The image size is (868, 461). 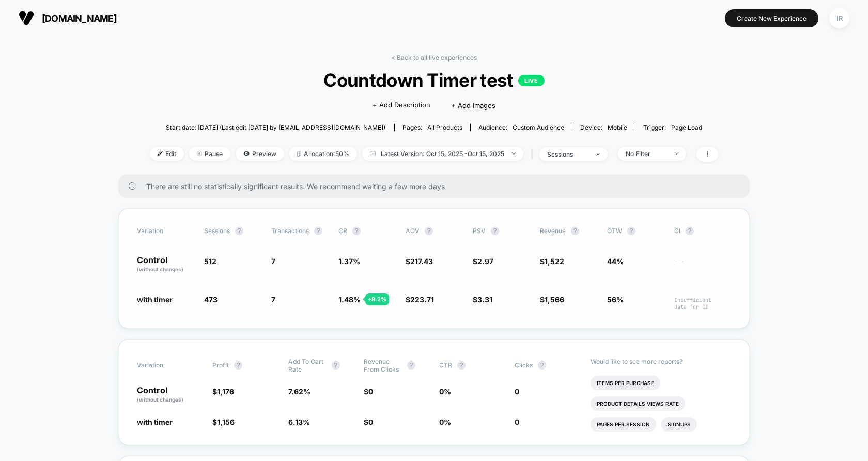 What do you see at coordinates (259, 153) in the screenshot?
I see `span: Preview` at bounding box center [259, 153].